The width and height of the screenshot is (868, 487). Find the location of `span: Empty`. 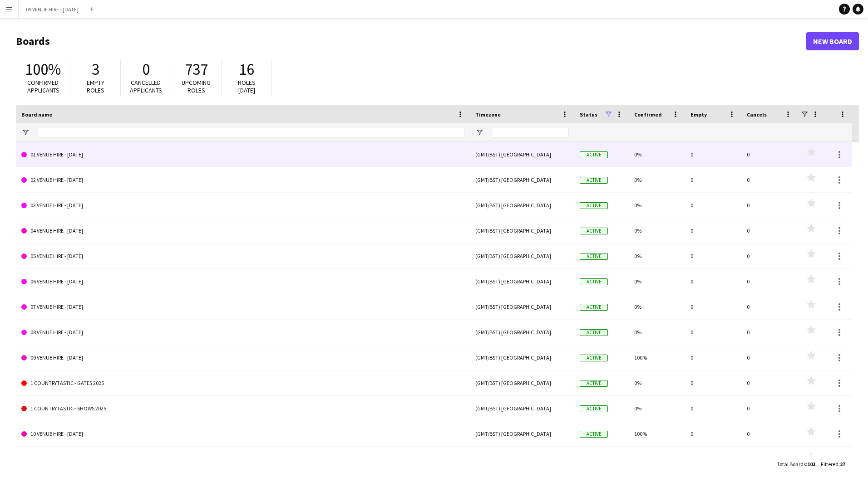

span: Empty is located at coordinates (699, 114).